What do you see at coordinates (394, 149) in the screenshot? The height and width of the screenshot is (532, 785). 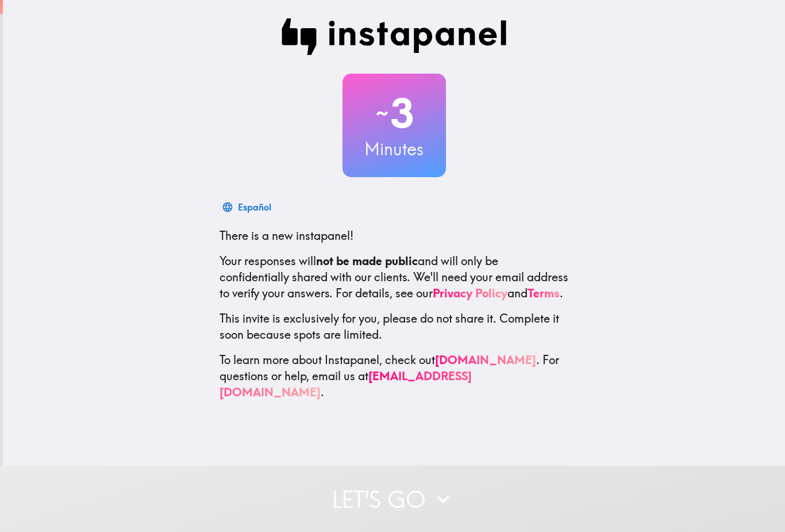 I see `h3: Minutes` at bounding box center [394, 149].